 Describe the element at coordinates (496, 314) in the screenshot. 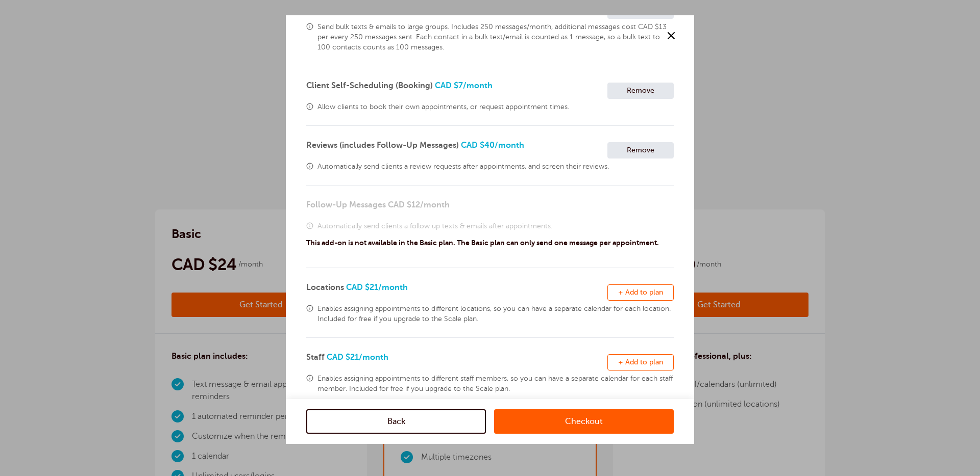

I see `span: Enables assigning appointments to different locations, so you can have a separate calendar for ea...` at that location.